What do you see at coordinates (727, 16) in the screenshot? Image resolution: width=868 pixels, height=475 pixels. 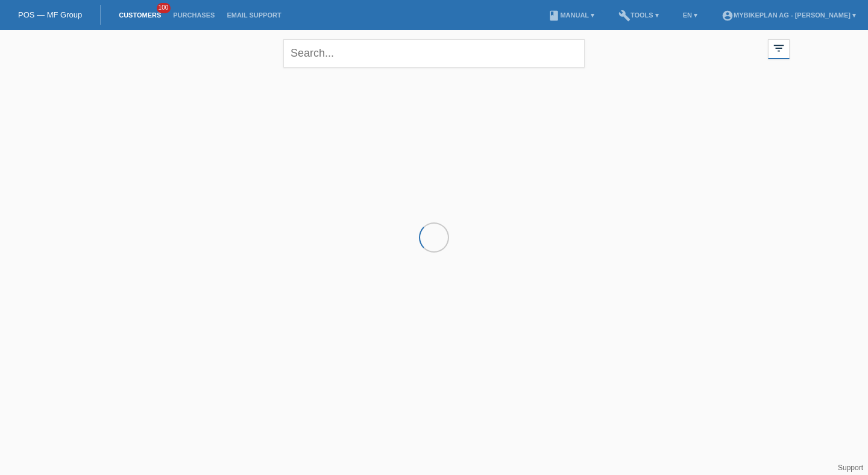 I see `i: account_circle` at bounding box center [727, 16].